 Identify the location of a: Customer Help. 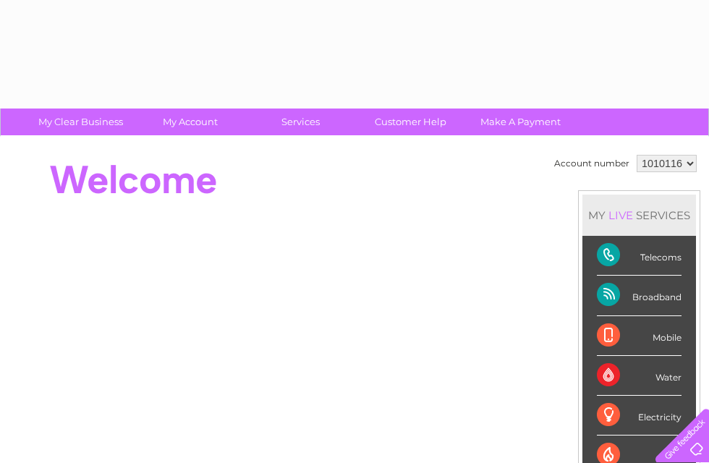
(410, 121).